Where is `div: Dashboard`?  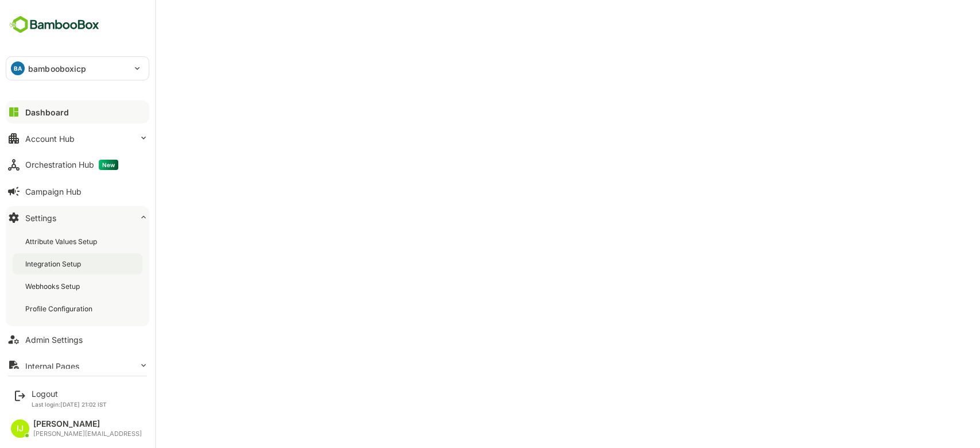 div: Dashboard is located at coordinates (47, 112).